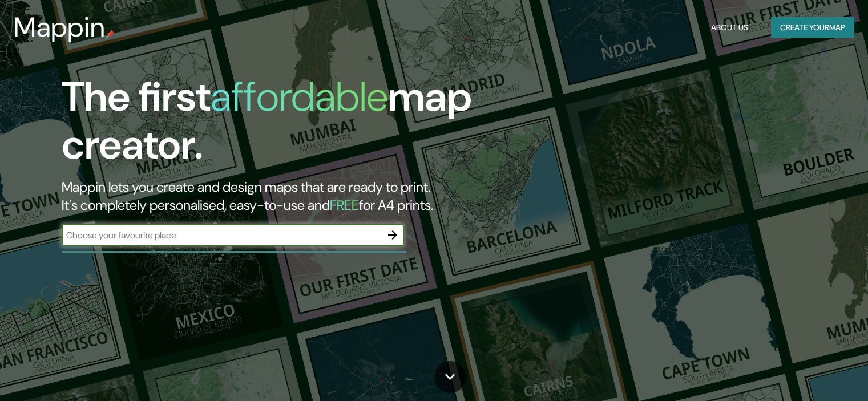 The height and width of the screenshot is (401, 868). What do you see at coordinates (278, 125) in the screenshot?
I see `h1: The first map creator.` at bounding box center [278, 125].